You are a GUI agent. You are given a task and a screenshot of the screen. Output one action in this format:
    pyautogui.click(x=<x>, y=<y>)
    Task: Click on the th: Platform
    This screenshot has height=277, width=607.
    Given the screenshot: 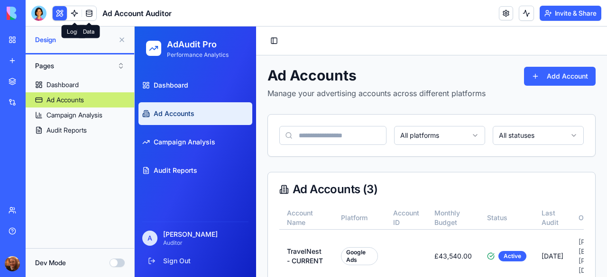 What is the action you would take?
    pyautogui.click(x=225, y=192)
    